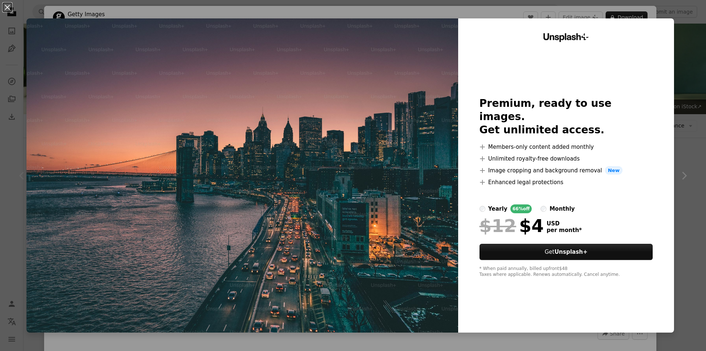  What do you see at coordinates (566, 170) in the screenshot?
I see `li: Image cropping and background removal` at bounding box center [566, 170].